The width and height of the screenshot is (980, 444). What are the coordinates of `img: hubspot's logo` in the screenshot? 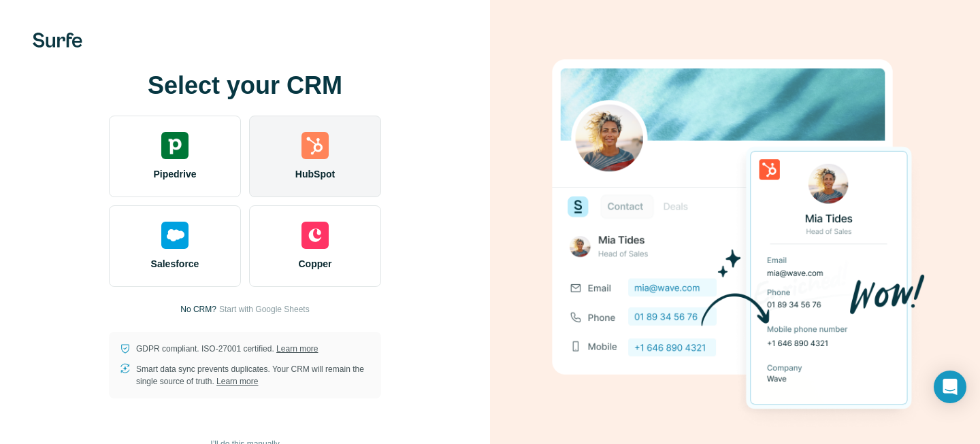 It's located at (315, 146).